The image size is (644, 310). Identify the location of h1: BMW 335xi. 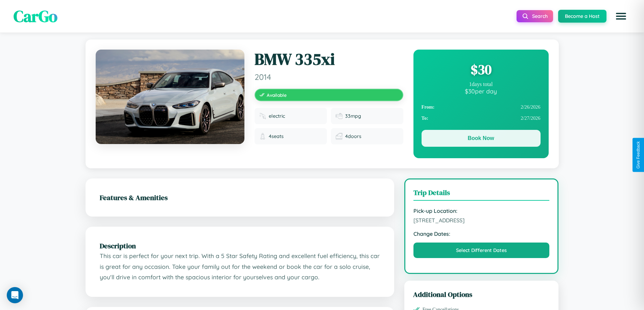
(329, 60).